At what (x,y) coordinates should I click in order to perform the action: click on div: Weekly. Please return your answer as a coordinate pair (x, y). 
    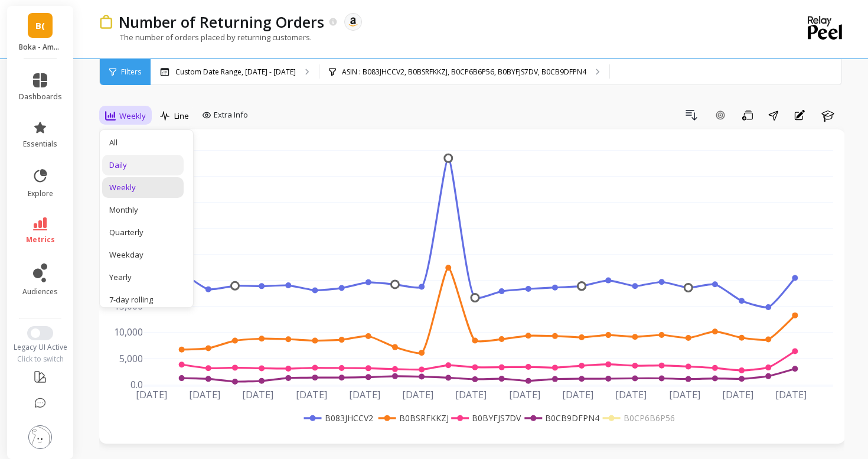
    Looking at the image, I should click on (143, 187).